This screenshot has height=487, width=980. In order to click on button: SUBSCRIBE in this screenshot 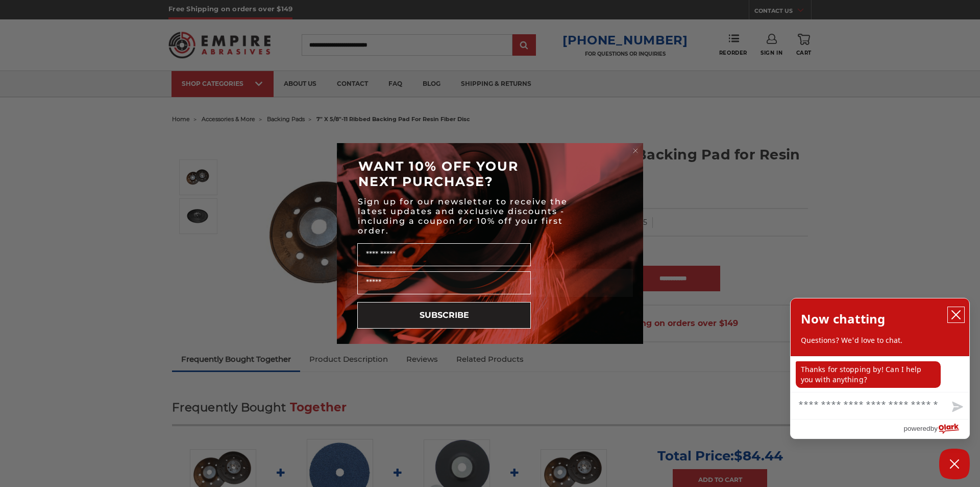, I will do `click(444, 315)`.